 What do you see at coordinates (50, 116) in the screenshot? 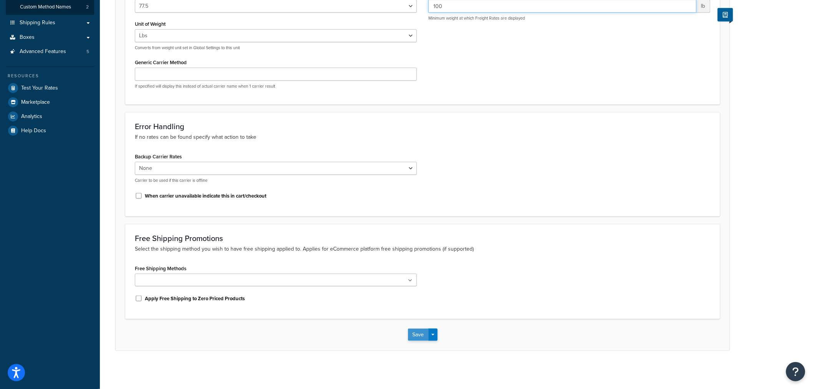
I see `a: Analytics` at bounding box center [50, 116].